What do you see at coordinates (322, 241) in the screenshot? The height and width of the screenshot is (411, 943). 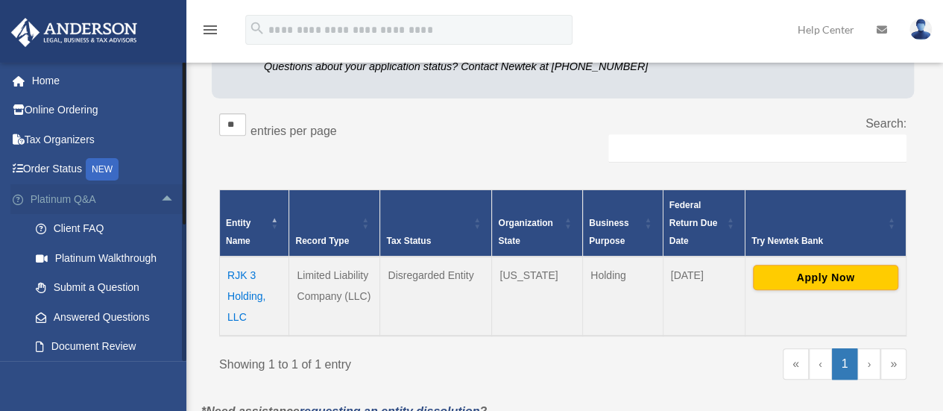 I see `span: Record Type` at bounding box center [322, 241].